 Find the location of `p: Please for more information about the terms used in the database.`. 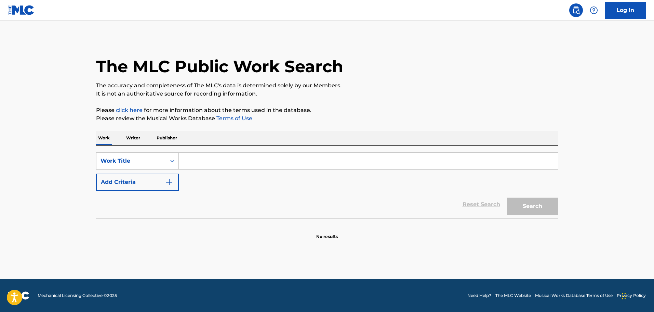

p: Please for more information about the terms used in the database. is located at coordinates (327, 110).